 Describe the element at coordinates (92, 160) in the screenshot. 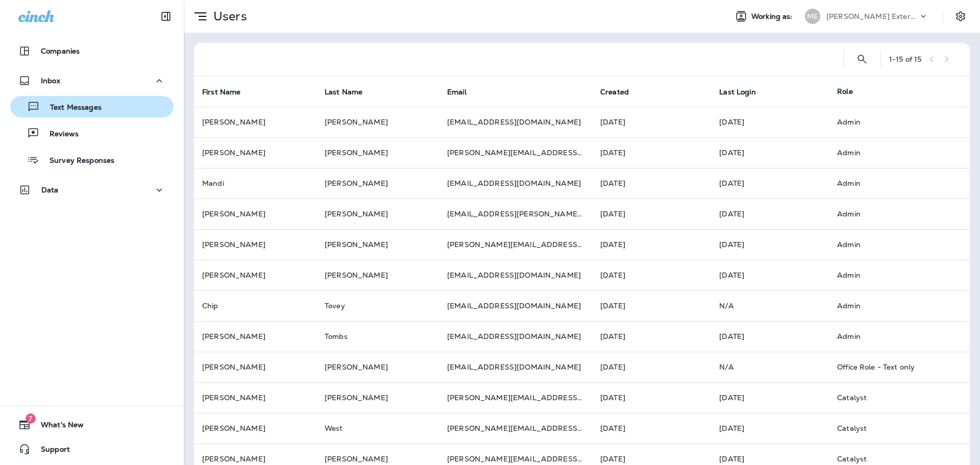

I see `button: Survey Responses` at that location.